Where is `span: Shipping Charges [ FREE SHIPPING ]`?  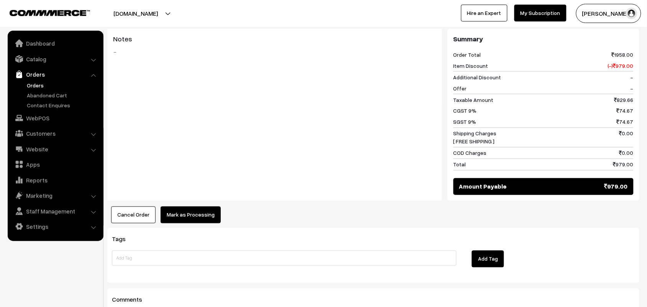
span: Shipping Charges [ FREE SHIPPING ] is located at coordinates (475, 137).